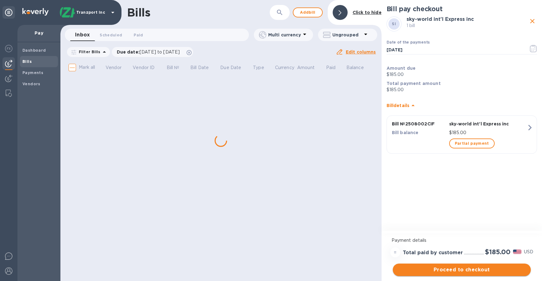 The width and height of the screenshot is (542, 281). What do you see at coordinates (398, 106) in the screenshot?
I see `b: Bill details` at bounding box center [398, 106].